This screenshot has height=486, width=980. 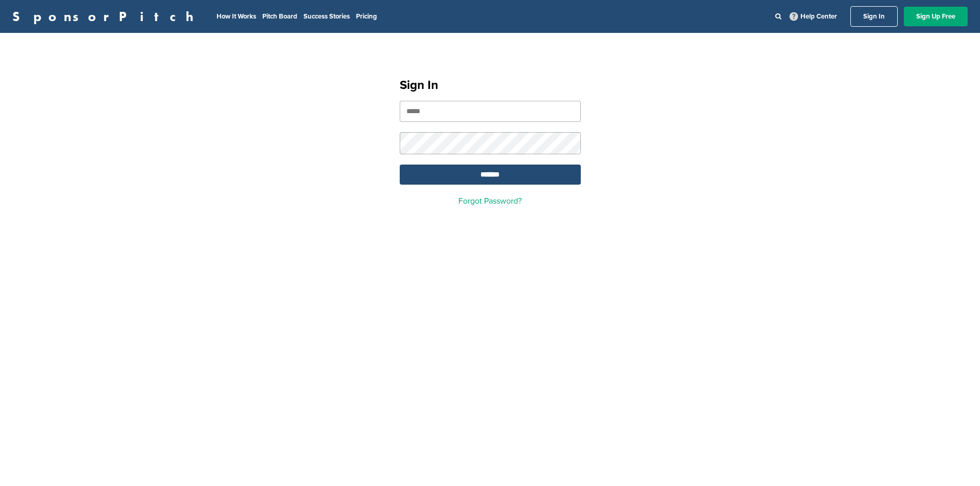 I want to click on a: Sign In, so click(x=874, y=16).